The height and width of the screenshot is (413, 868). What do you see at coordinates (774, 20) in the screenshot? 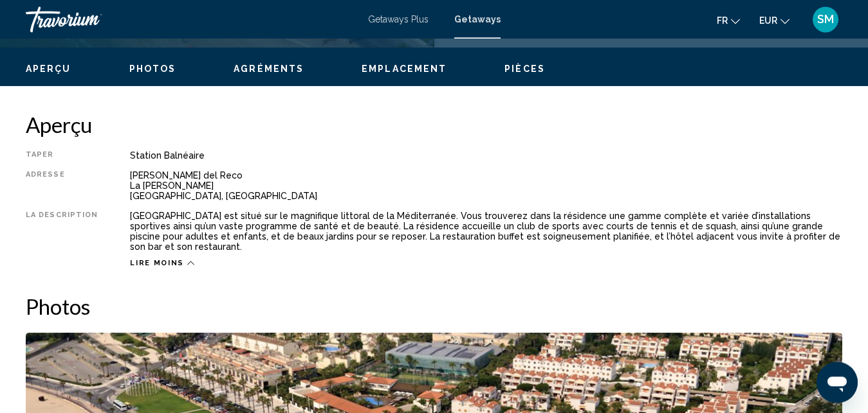
I see `button: Change currency` at bounding box center [774, 20].